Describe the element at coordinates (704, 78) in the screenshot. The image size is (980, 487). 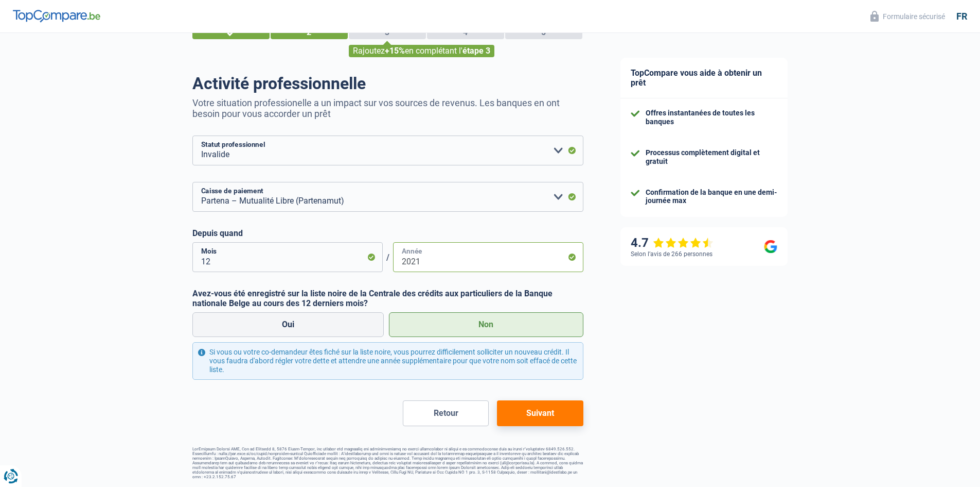
I see `div: TopCompare vous aide à obtenir un prêt` at that location.